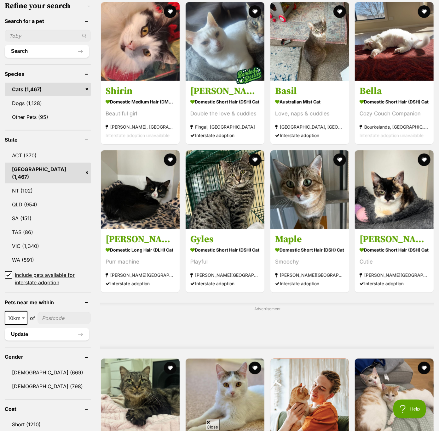 Image resolution: width=439 pixels, height=431 pixels. Describe the element at coordinates (394, 262) in the screenshot. I see `div: Cutie` at that location.